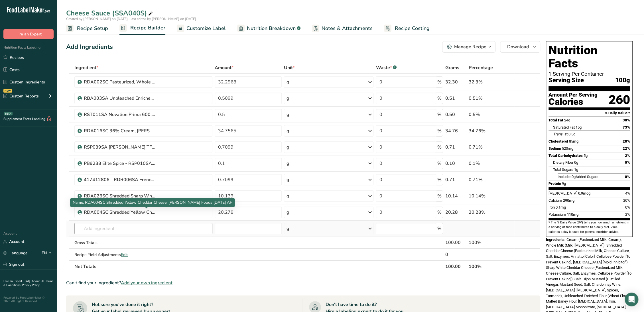 This screenshot has width=644, height=312. I want to click on span: Total Carbohydrates, so click(566, 156).